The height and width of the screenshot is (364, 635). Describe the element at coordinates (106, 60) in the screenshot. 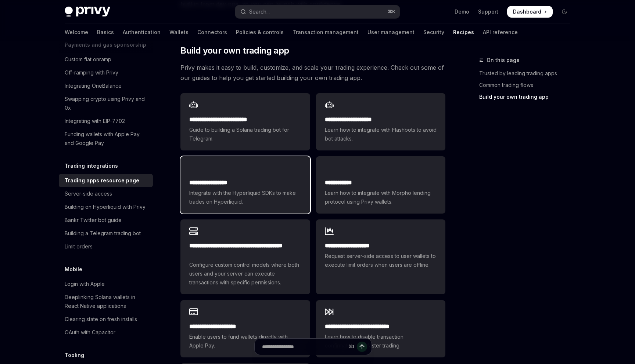

I see `a: Custom fiat onramp` at that location.